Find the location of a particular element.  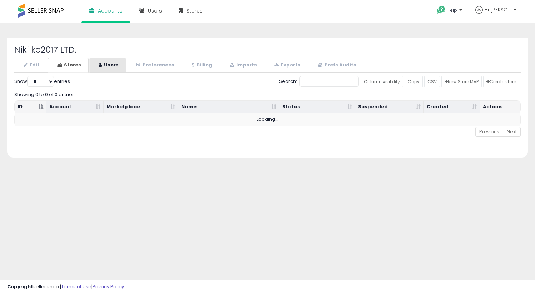

label: Search: is located at coordinates (319, 82).